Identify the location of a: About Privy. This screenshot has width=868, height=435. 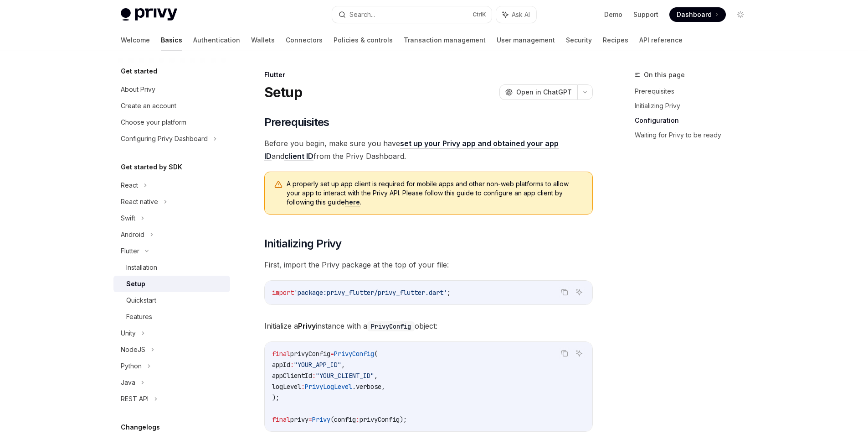
(172, 89).